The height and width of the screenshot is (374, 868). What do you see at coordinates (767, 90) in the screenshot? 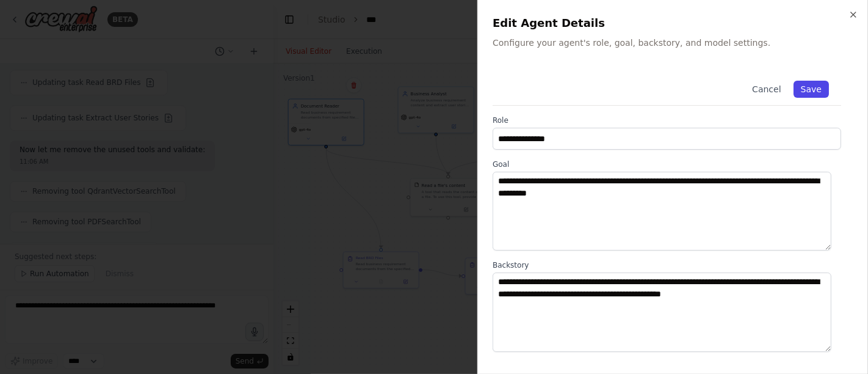
I see `button: Cancel` at bounding box center [767, 90].